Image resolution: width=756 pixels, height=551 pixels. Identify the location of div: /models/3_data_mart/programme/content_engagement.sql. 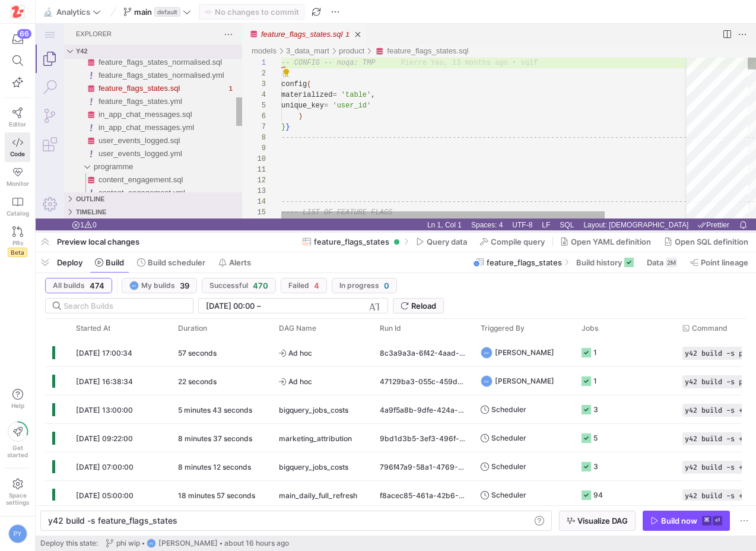
(128, 156).